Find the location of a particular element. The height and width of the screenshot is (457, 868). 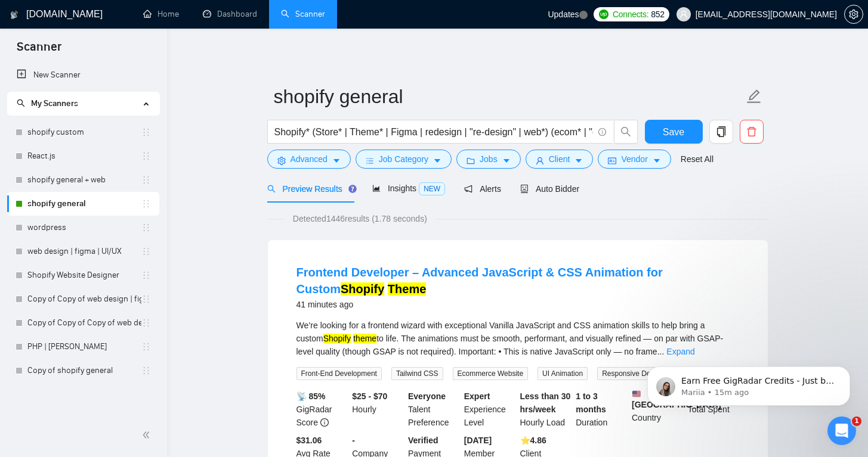

div: Tooltip anchor is located at coordinates (352, 189).